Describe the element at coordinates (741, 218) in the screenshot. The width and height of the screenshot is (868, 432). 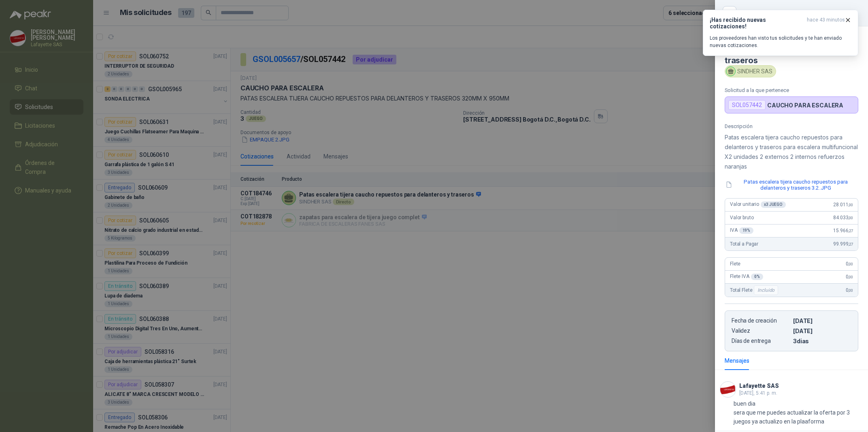
I see `span: Valor bruto` at that location.